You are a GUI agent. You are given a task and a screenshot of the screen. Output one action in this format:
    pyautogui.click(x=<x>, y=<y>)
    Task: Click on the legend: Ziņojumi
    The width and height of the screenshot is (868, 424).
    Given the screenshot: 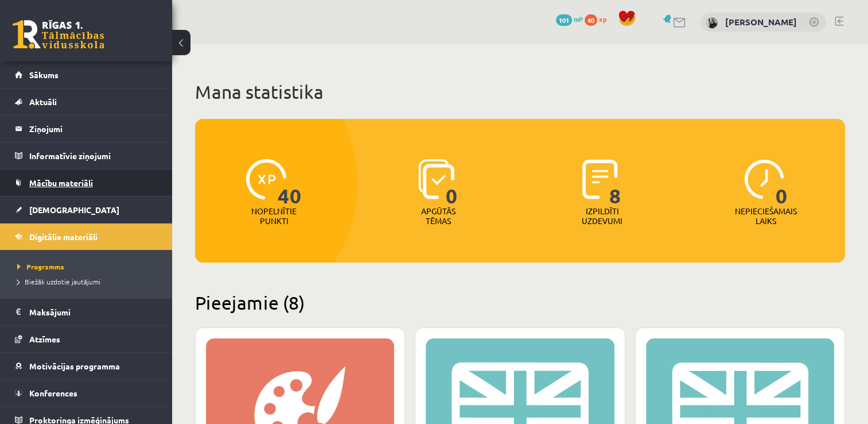 What is the action you would take?
    pyautogui.click(x=93, y=129)
    